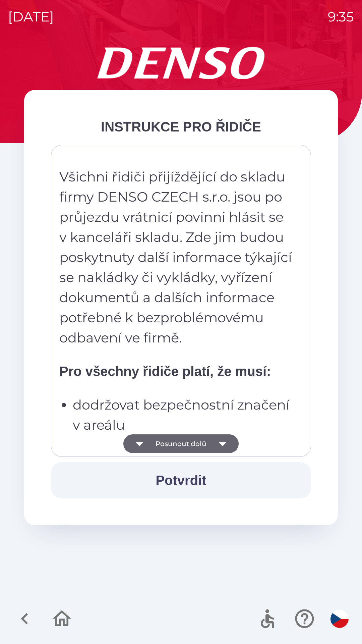 The height and width of the screenshot is (644, 362). What do you see at coordinates (181, 480) in the screenshot?
I see `button: Potvrdit` at bounding box center [181, 480].